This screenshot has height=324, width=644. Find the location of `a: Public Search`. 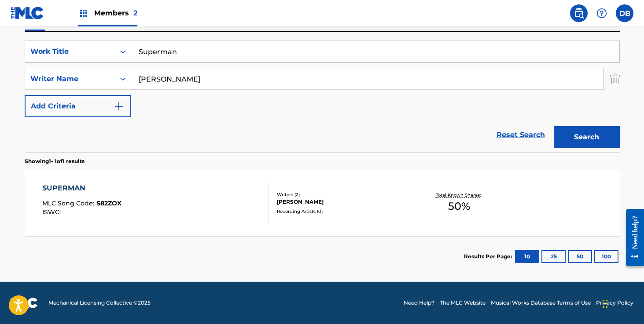

a: Public Search is located at coordinates (579, 13).